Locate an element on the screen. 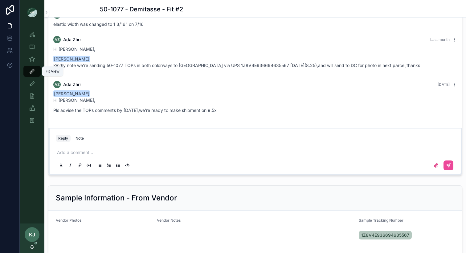  img: App logo is located at coordinates (32, 12).